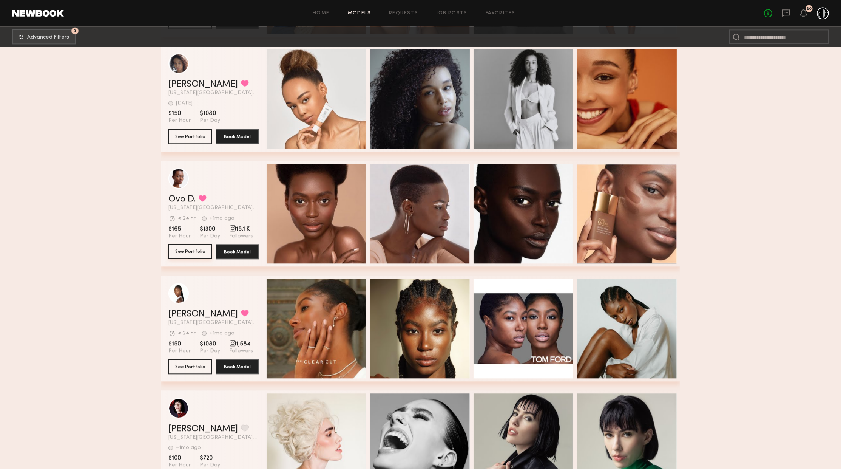  I want to click on div: 20, so click(809, 9).